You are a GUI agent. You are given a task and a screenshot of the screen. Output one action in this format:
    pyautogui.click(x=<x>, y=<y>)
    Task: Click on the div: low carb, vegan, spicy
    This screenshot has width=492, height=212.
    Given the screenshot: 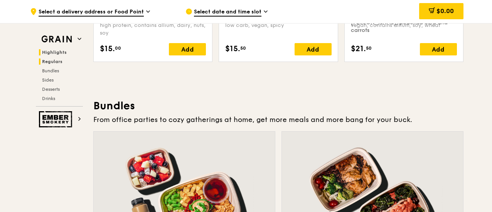 What is the action you would take?
    pyautogui.click(x=278, y=29)
    